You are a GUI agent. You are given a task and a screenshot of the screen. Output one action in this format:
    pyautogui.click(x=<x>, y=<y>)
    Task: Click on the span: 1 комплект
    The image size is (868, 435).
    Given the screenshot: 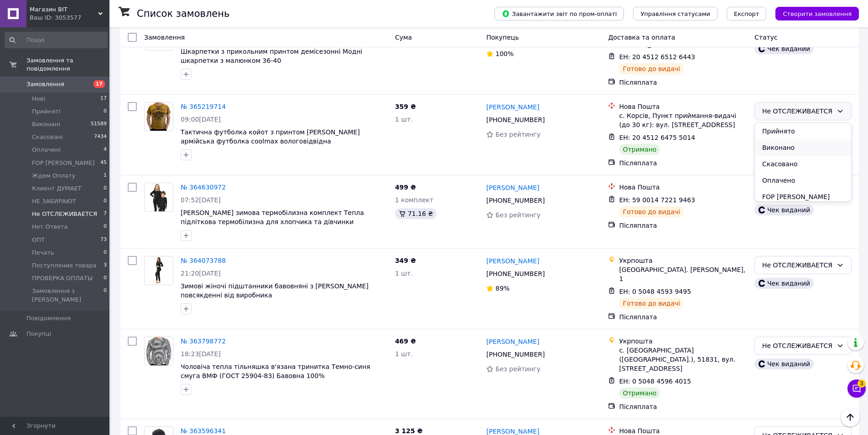 What is the action you would take?
    pyautogui.click(x=414, y=200)
    